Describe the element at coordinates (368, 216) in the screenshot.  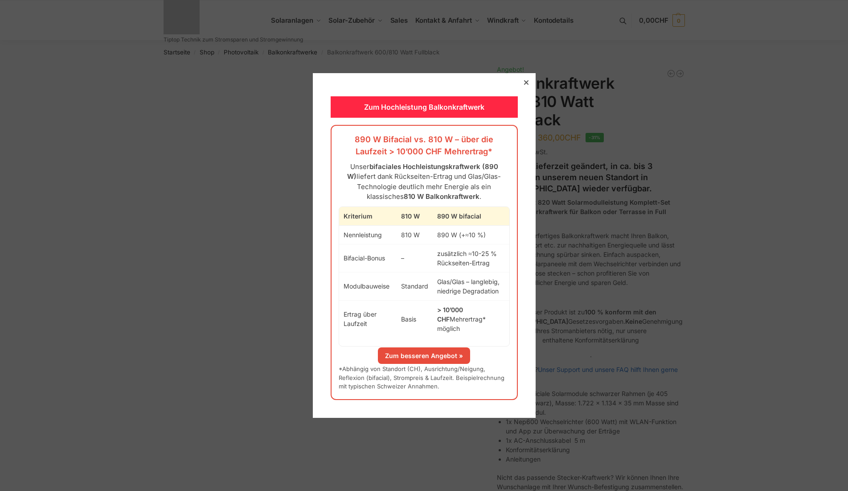
I see `th: Kriterium` at that location.